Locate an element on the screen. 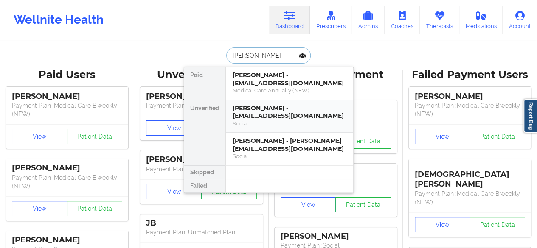 The width and height of the screenshot is (537, 248). div: Unverified Users is located at coordinates (201, 75).